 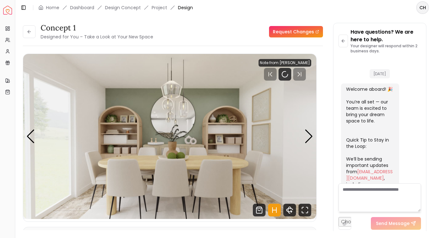 What do you see at coordinates (185, 8) in the screenshot?
I see `span: Design` at bounding box center [185, 8].